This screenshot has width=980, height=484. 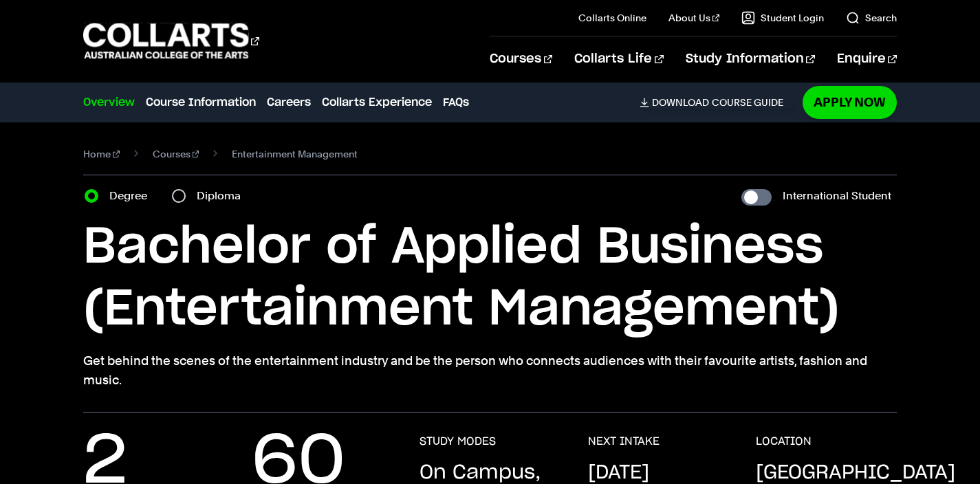 What do you see at coordinates (456, 102) in the screenshot?
I see `a: FAQs` at bounding box center [456, 102].